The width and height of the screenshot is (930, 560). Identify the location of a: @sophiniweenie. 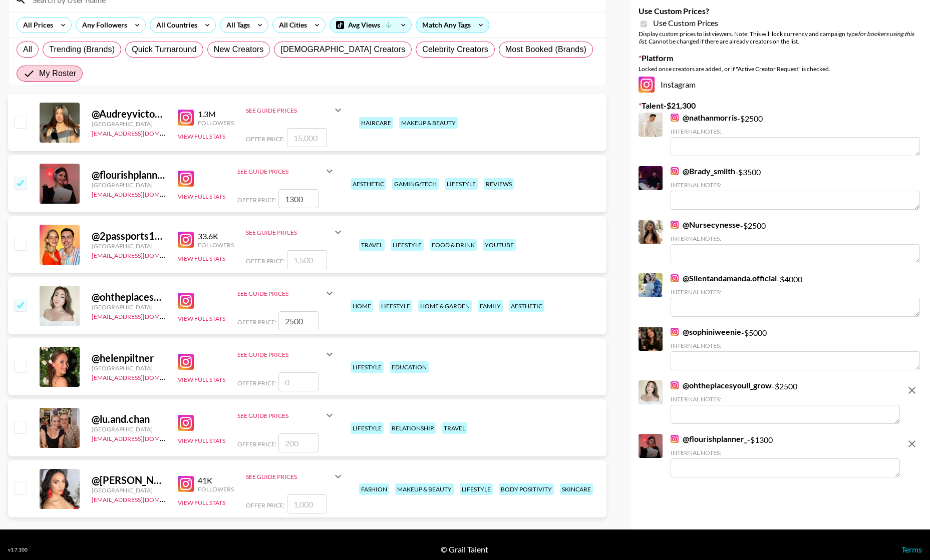
(706, 332).